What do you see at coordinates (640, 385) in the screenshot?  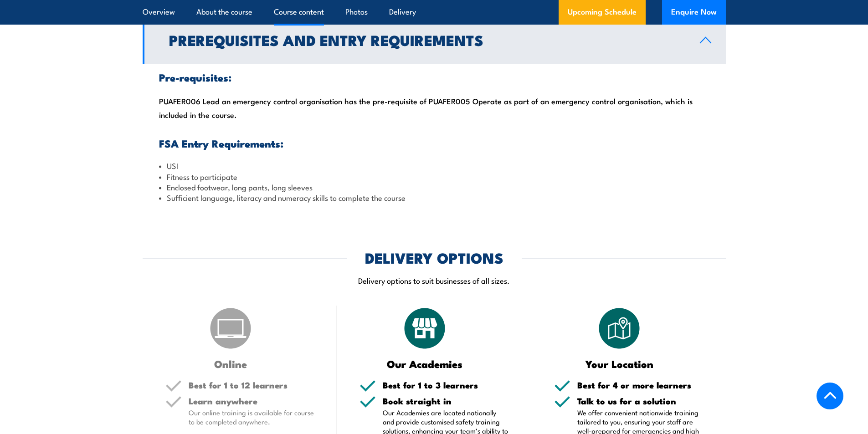 I see `h5: Best for 4 or more learners` at bounding box center [640, 385].